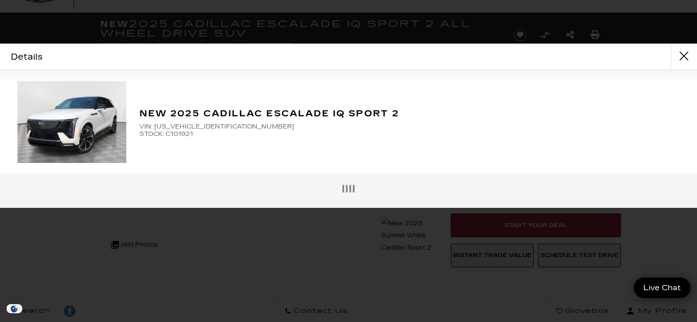  What do you see at coordinates (663, 288) in the screenshot?
I see `a: Live Chat` at bounding box center [663, 288].